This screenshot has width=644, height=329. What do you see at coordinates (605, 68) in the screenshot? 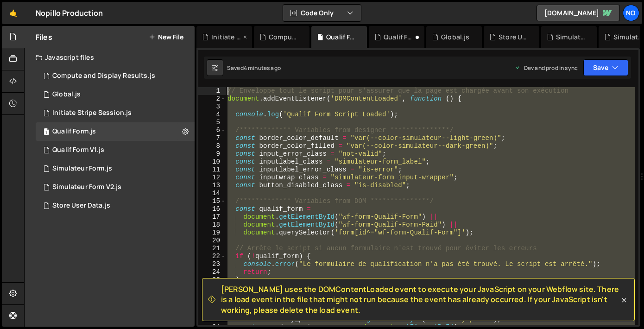
I see `button: Save` at bounding box center [605, 68].